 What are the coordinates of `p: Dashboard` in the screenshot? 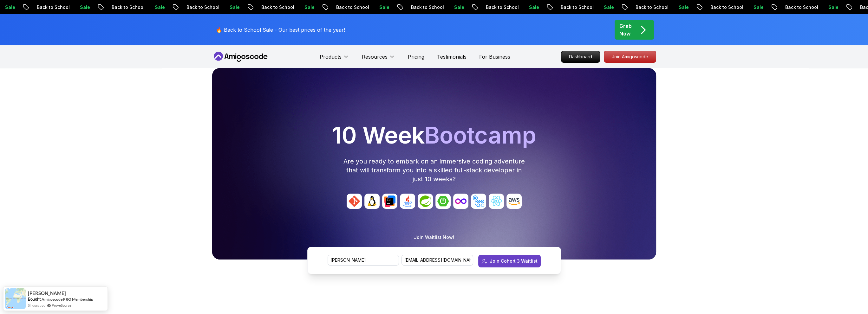 It's located at (580, 56).